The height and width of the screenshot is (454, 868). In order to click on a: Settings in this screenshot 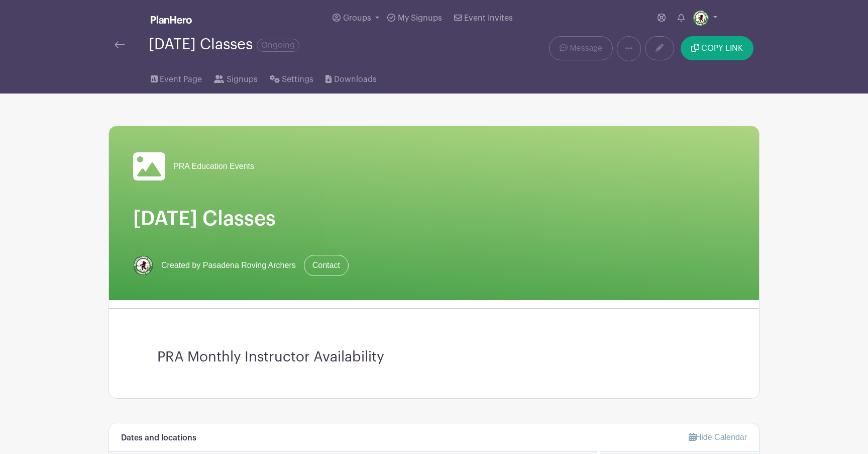, I will do `click(291, 78)`.